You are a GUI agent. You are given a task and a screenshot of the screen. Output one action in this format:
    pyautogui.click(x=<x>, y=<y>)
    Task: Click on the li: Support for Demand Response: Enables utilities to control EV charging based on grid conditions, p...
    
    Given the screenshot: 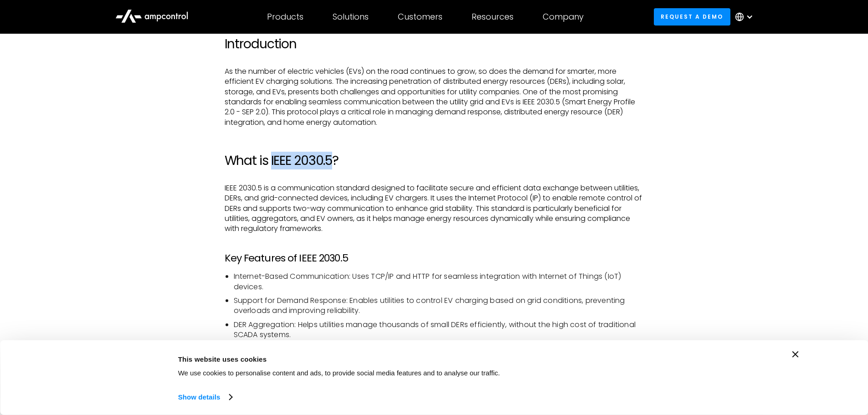 What is the action you would take?
    pyautogui.click(x=439, y=306)
    